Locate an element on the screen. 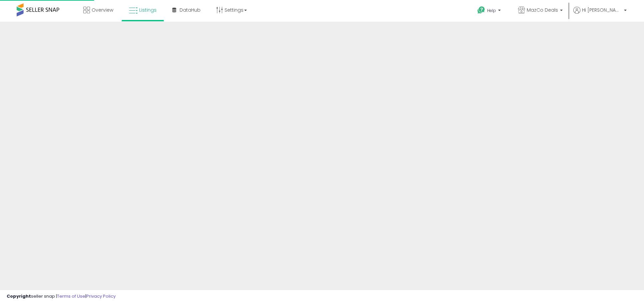  strong: Copyright is located at coordinates (18, 296).